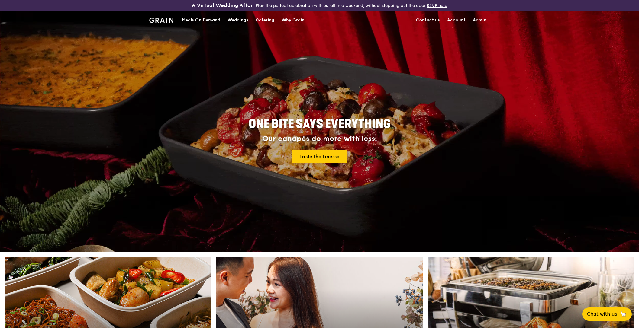 The height and width of the screenshot is (328, 639). What do you see at coordinates (320, 124) in the screenshot?
I see `span: ONE BITE SAYS EVERYTHING` at bounding box center [320, 124].